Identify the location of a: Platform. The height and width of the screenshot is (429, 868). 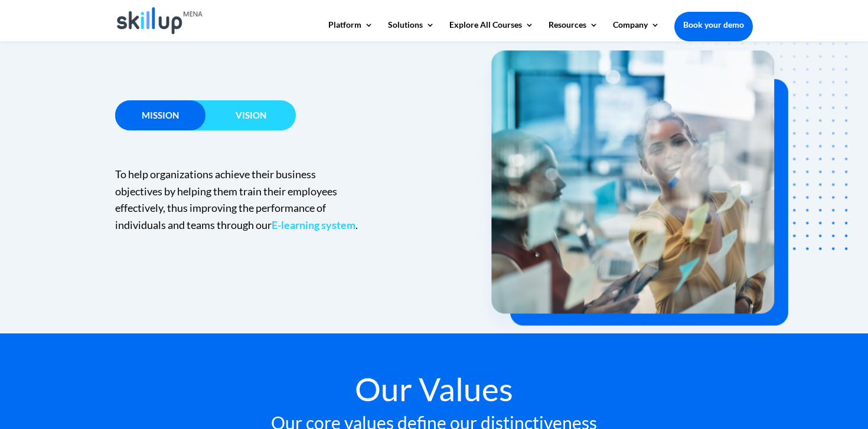
(351, 31).